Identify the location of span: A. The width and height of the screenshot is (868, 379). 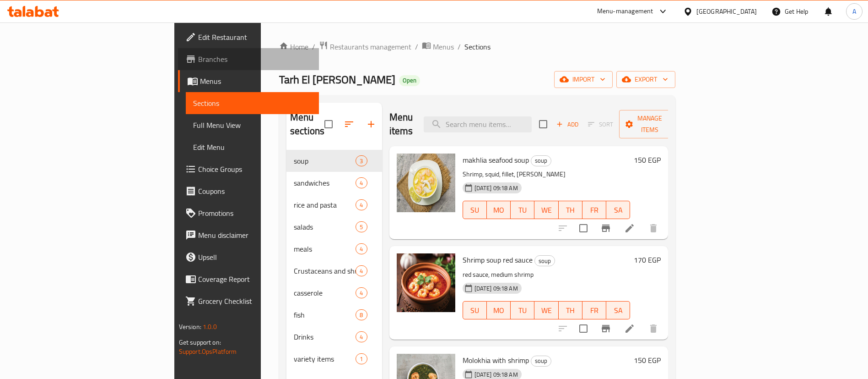
(854, 11).